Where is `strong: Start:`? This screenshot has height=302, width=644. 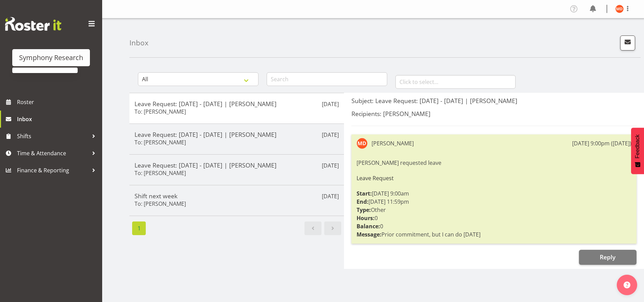 strong: Start: is located at coordinates (364, 193).